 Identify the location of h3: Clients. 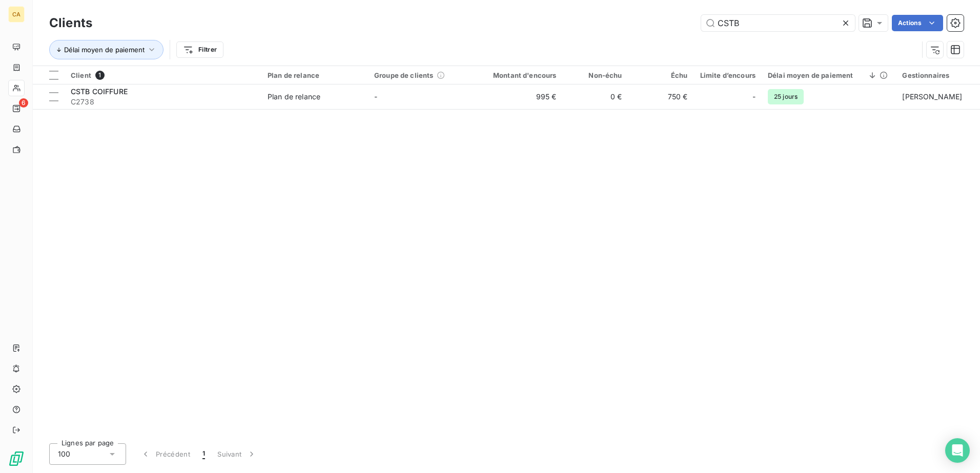
(71, 23).